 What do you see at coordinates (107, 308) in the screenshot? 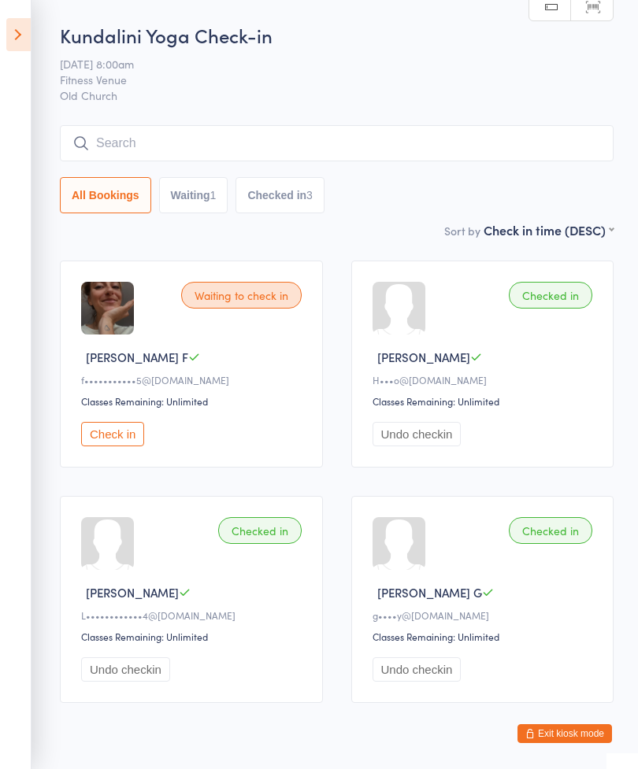
I see `img: image1741394494.png` at bounding box center [107, 308].